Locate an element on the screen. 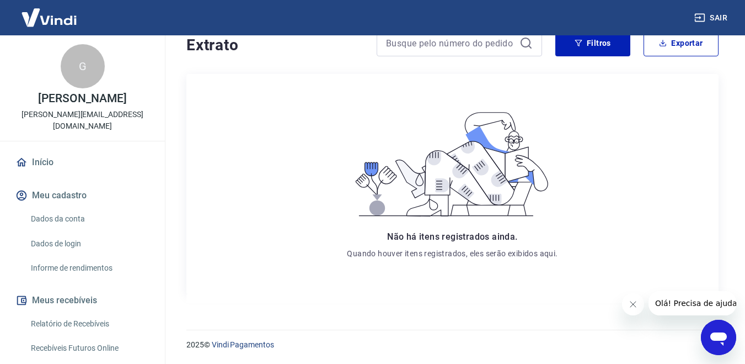  span: Não há itens registrados ainda. is located at coordinates (452, 236).